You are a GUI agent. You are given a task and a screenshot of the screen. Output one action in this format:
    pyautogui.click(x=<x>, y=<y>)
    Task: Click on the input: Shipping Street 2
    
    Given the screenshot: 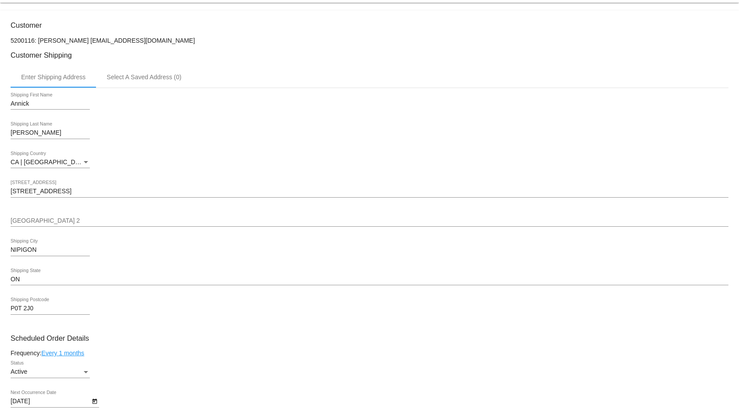 What is the action you would take?
    pyautogui.click(x=370, y=221)
    